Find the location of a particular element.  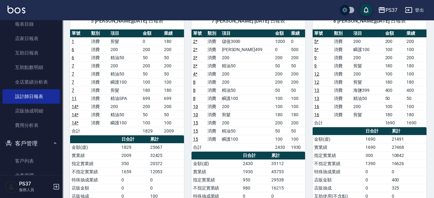

td: 2009 is located at coordinates (173, 131).